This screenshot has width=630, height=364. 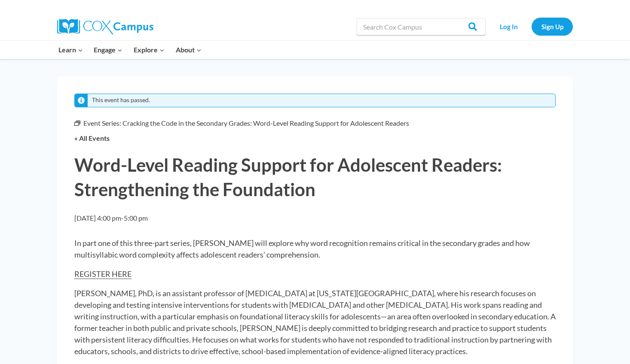 What do you see at coordinates (508, 26) in the screenshot?
I see `a: Log In` at bounding box center [508, 26].